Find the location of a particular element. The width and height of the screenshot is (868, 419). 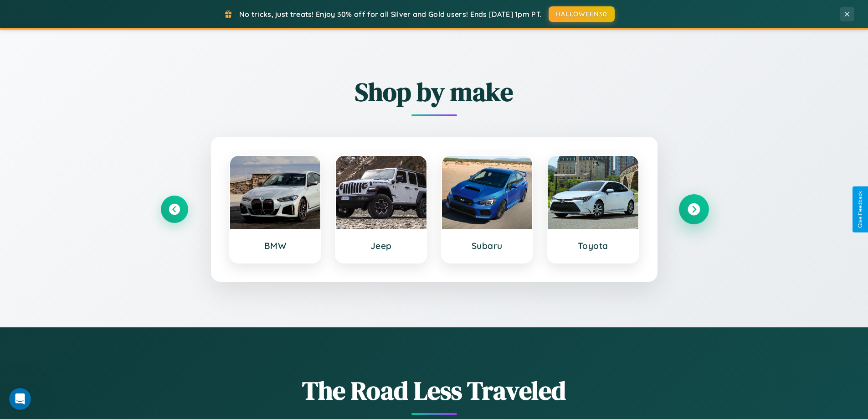

h3: BMW is located at coordinates (275, 246).